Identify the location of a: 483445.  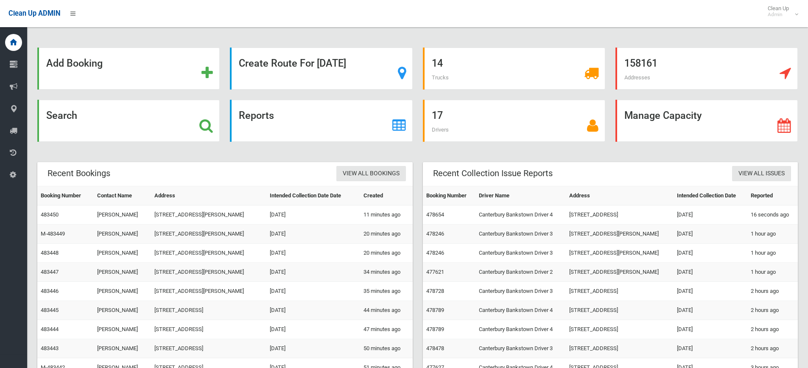
(50, 309).